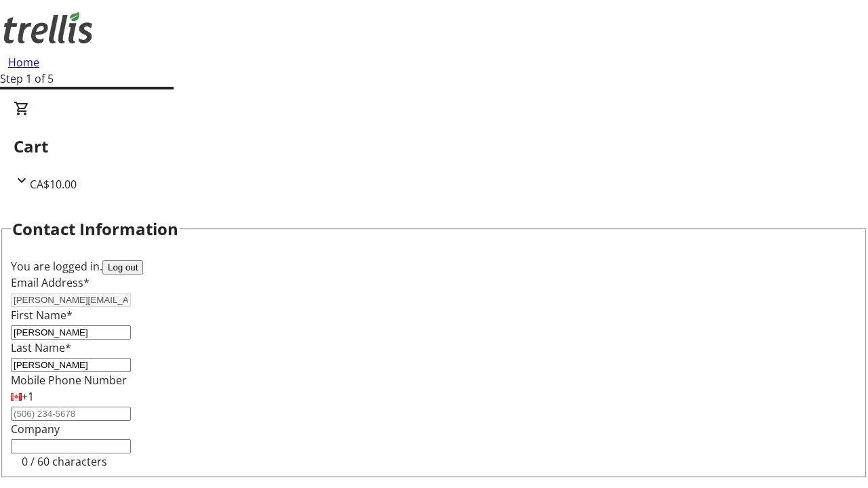  What do you see at coordinates (70, 413) in the screenshot?
I see `input: (506) 234-5678` at bounding box center [70, 413].